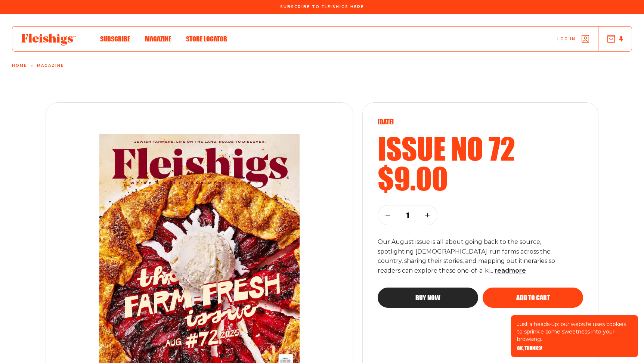  What do you see at coordinates (615, 39) in the screenshot?
I see `button: 4` at bounding box center [615, 39].